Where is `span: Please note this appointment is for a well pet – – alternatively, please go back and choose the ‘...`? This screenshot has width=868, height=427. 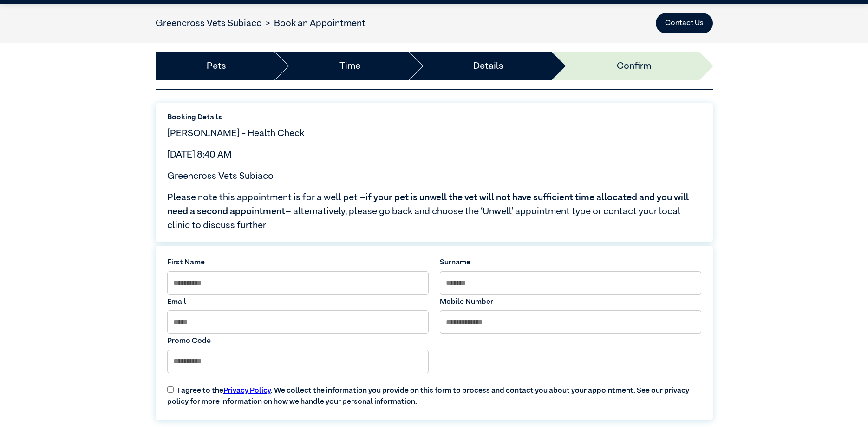
span: Please note this appointment is for a well pet – – alternatively, please go back and choose the ‘... is located at coordinates (434, 211).